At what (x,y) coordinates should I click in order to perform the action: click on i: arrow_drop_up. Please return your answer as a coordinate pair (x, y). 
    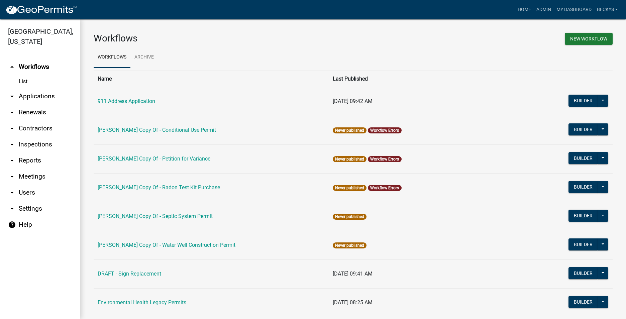
    Looking at the image, I should click on (12, 67).